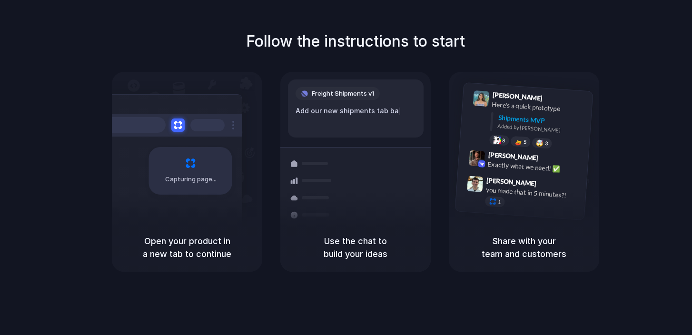 The height and width of the screenshot is (335, 692). Describe the element at coordinates (355, 111) in the screenshot. I see `div: Add our new shipments tab ba` at that location.